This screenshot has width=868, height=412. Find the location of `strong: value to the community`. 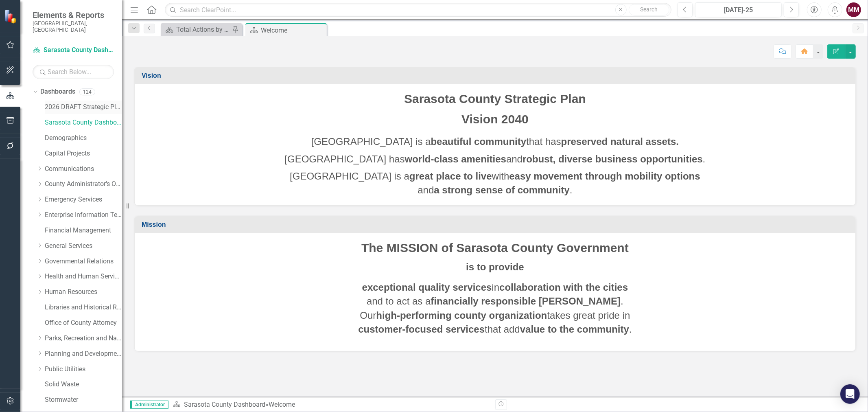

strong: value to the community is located at coordinates (574, 329).